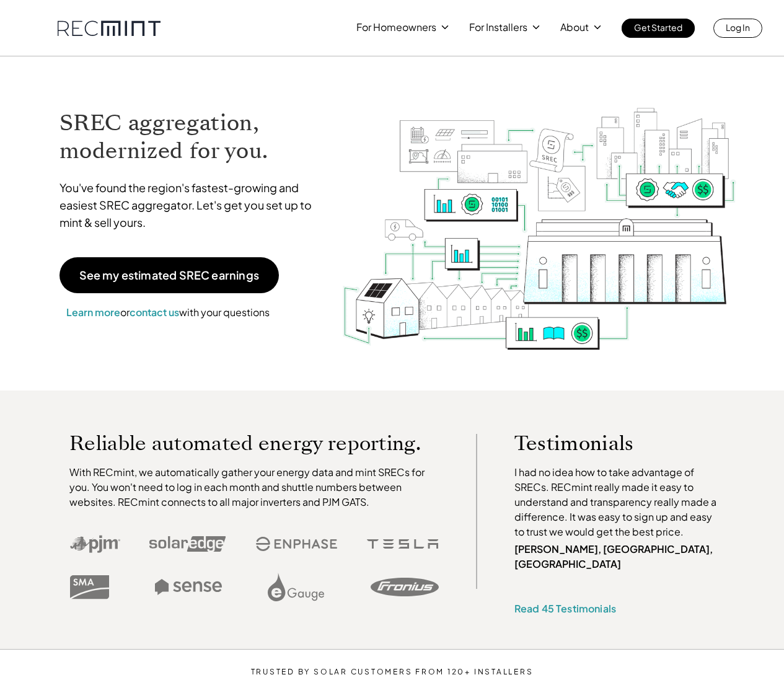  Describe the element at coordinates (392, 672) in the screenshot. I see `p: TRUSTED BY SOLAR CUSTOMERS FROM 120+ INSTALLERS` at that location.